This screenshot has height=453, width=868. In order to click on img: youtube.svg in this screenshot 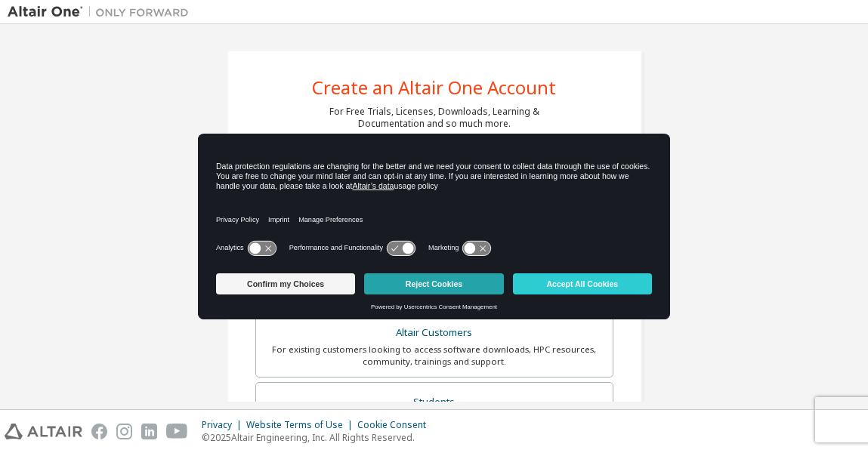, I will do `click(177, 431)`.